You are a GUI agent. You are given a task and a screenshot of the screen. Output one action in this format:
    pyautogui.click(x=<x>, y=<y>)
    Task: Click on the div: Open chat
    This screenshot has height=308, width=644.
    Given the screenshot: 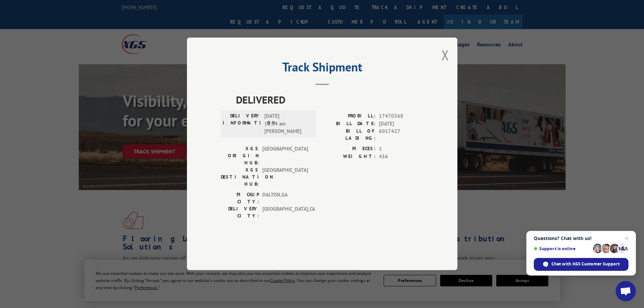 What is the action you would take?
    pyautogui.click(x=626, y=291)
    